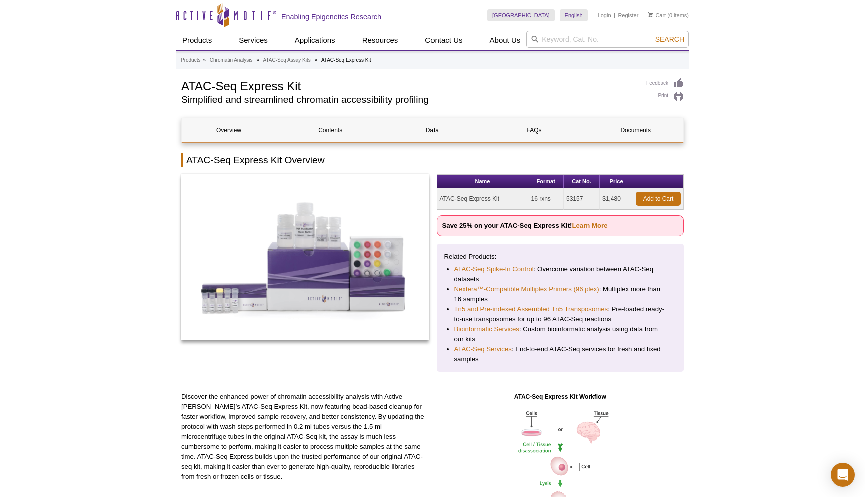 The image size is (865, 497). Describe the element at coordinates (665, 97) in the screenshot. I see `a: Print` at that location.